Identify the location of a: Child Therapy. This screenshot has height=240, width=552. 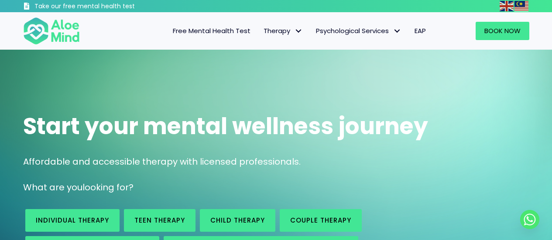
(237, 221).